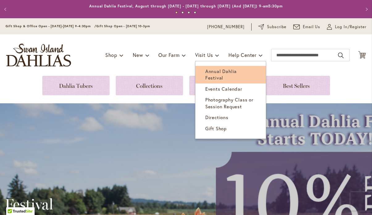 This screenshot has height=215, width=372. I want to click on span: Annual Dahlia Festival, so click(221, 74).